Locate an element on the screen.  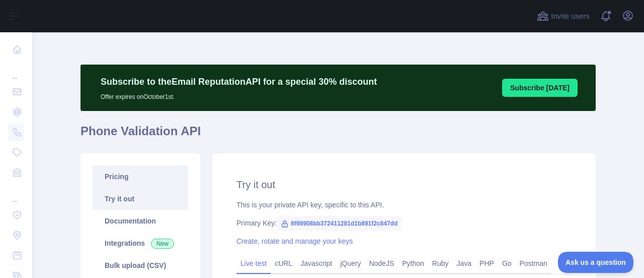
a: Live test is located at coordinates (254, 263).